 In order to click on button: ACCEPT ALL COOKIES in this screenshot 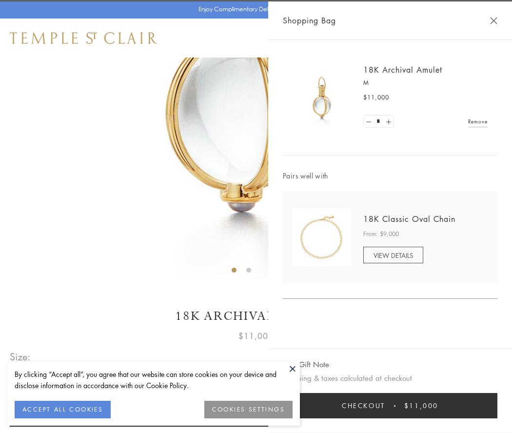, I will do `click(62, 410)`.